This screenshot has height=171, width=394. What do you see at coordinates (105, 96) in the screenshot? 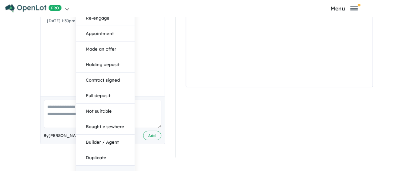
I see `button: Full deposit` at bounding box center [105, 96].